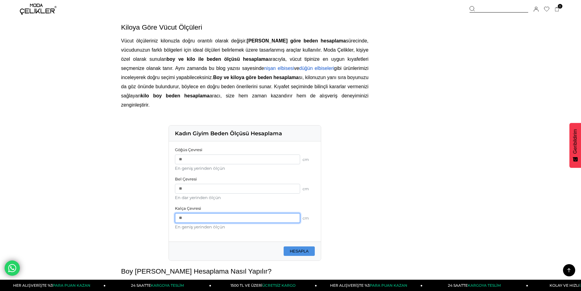  Describe the element at coordinates (245, 197) in the screenshot. I see `div: En dar yerinden ölçün` at that location.